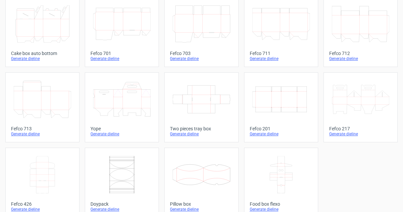 The image size is (403, 212). I want to click on a: Fefco 217Generate dieline, so click(361, 108).